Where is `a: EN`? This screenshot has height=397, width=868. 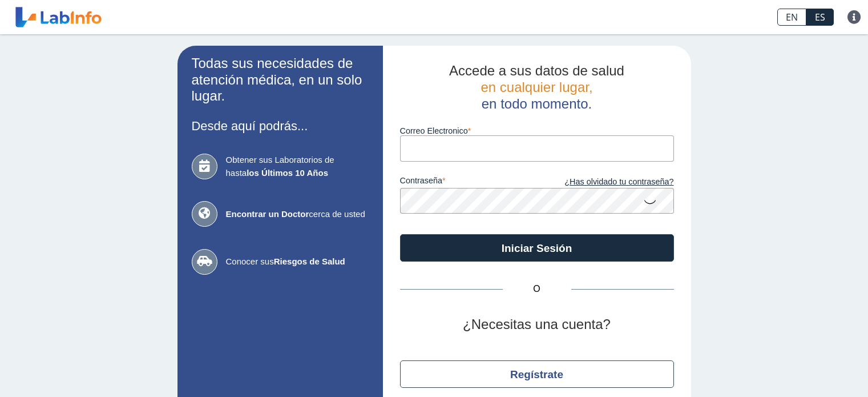 a: EN is located at coordinates (792, 17).